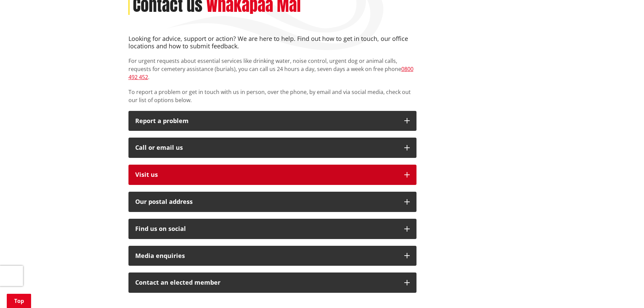  Describe the element at coordinates (273, 121) in the screenshot. I see `button: Report a problem` at that location.